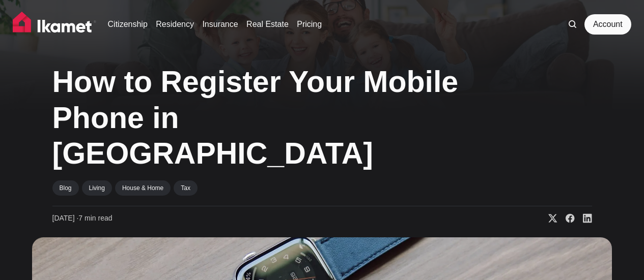  Describe the element at coordinates (175, 24) in the screenshot. I see `a: Residency` at that location.